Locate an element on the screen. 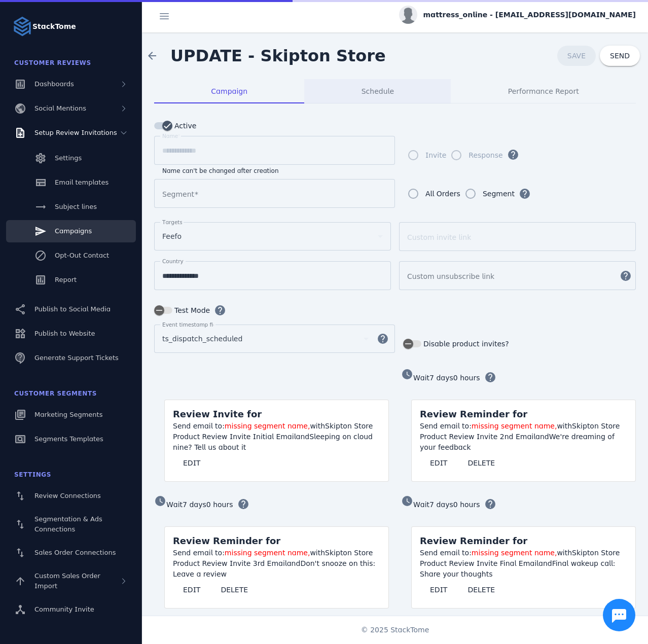  img: profile.jpg is located at coordinates (408, 14).